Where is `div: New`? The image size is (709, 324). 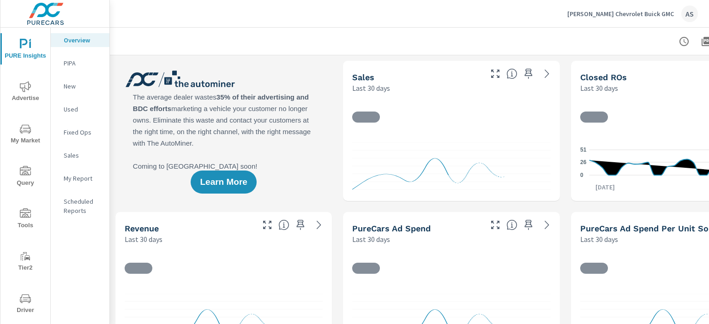 div: New is located at coordinates (80, 86).